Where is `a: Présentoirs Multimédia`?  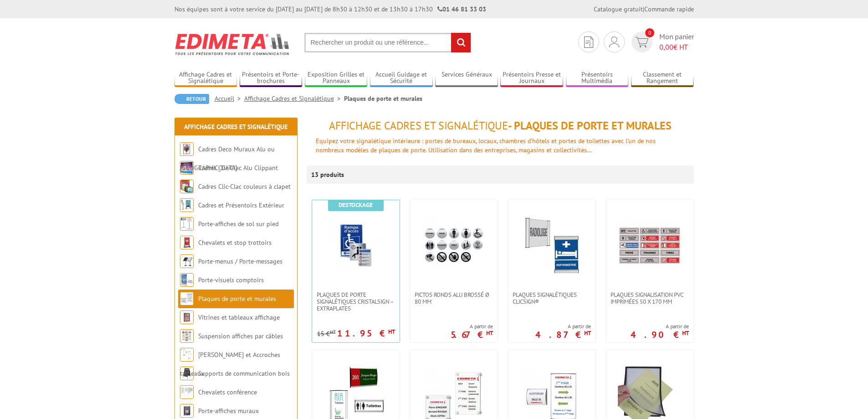 a: Présentoirs Multimédia is located at coordinates (598, 78).